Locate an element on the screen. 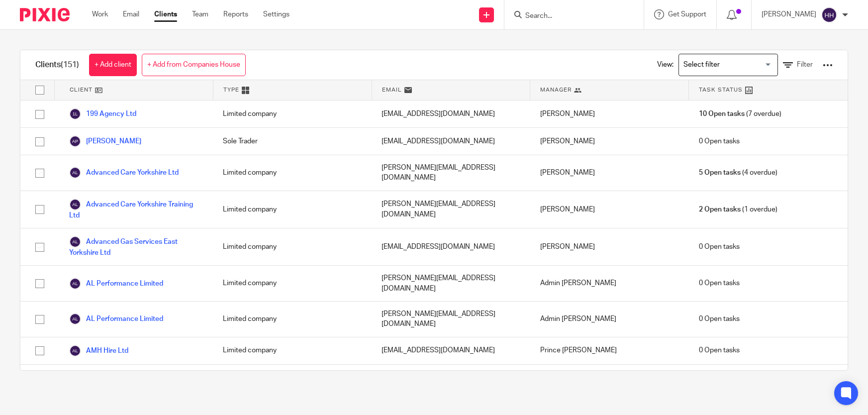 This screenshot has height=415, width=868. span: (7 overdue) is located at coordinates (740, 114).